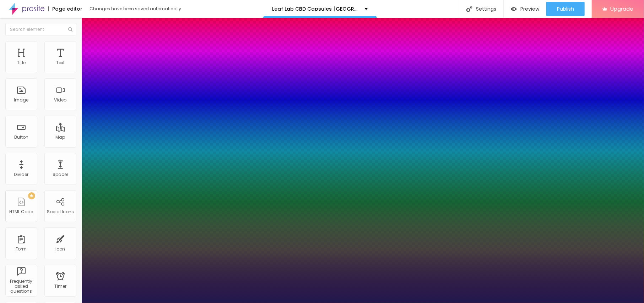  What do you see at coordinates (22, 175) in the screenshot?
I see `div: Divider` at bounding box center [22, 175].